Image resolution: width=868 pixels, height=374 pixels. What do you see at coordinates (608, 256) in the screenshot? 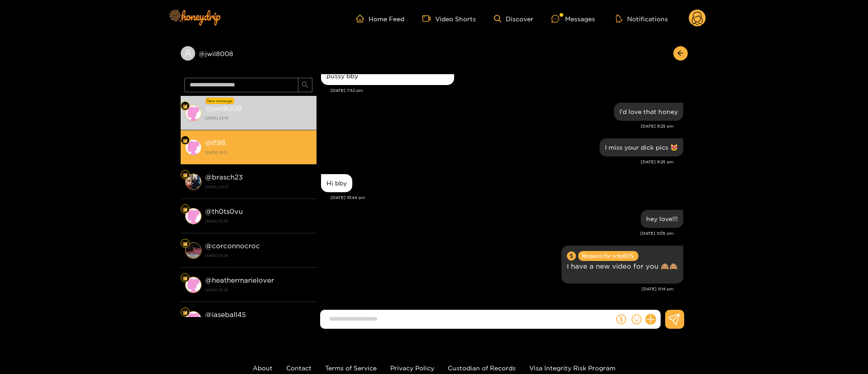
I see `span: Request for a tip 60 $.` at bounding box center [608, 256].